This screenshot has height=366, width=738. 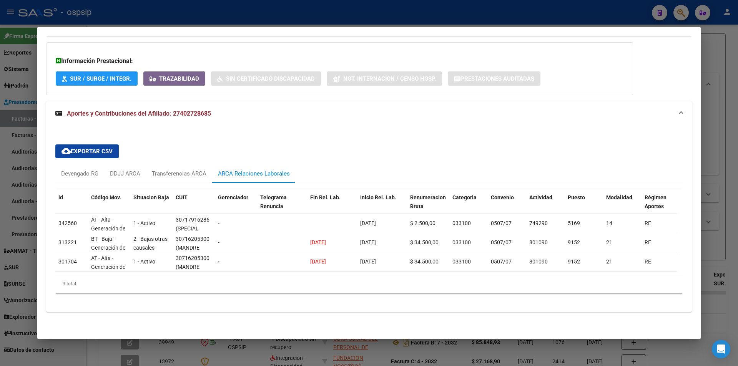 I want to click on div: ARCA Relaciones Laborales, so click(x=254, y=174).